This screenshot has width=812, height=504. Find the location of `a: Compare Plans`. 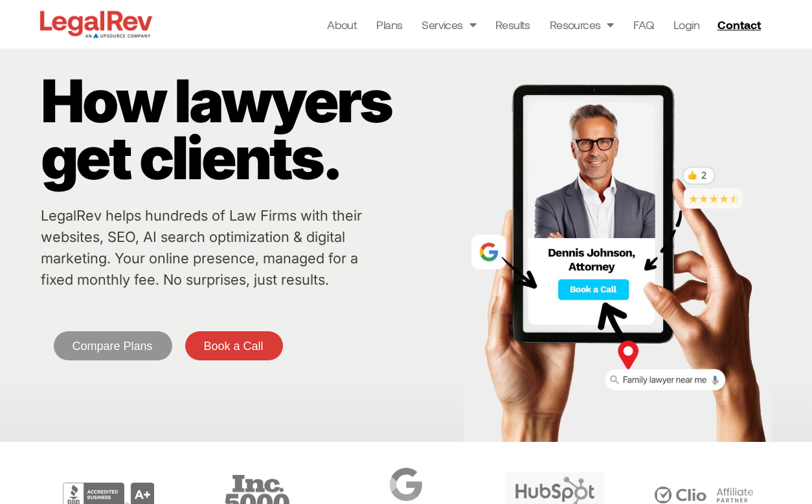

a: Compare Plans is located at coordinates (113, 346).